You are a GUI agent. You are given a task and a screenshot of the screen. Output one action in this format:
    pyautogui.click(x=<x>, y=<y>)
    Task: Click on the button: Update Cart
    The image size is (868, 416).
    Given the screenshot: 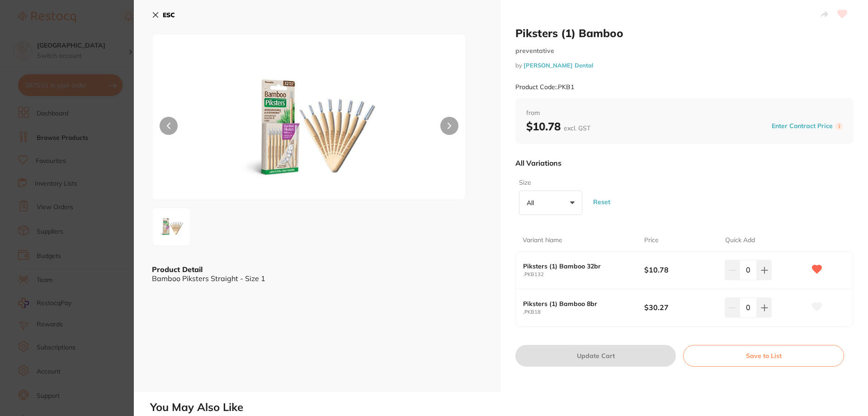 What is the action you would take?
    pyautogui.click(x=596, y=355)
    